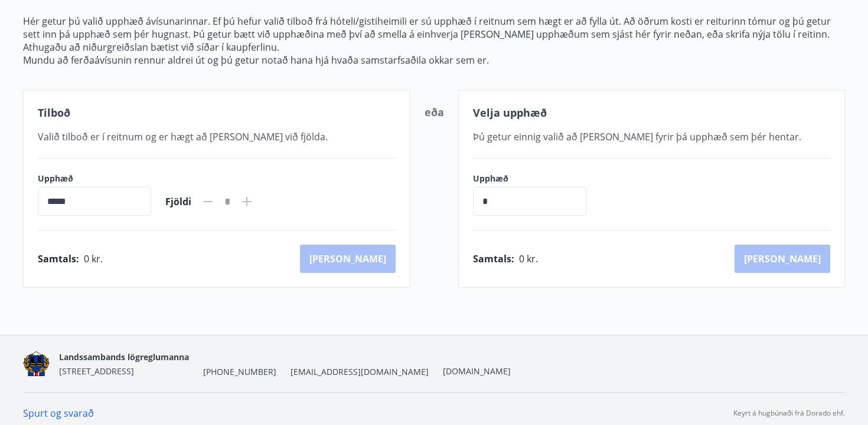 This screenshot has height=425, width=868. What do you see at coordinates (434, 48) in the screenshot?
I see `p: Athugaðu að niðurgreiðslan bætist við síðar í kaupferlinu.` at bounding box center [434, 48].